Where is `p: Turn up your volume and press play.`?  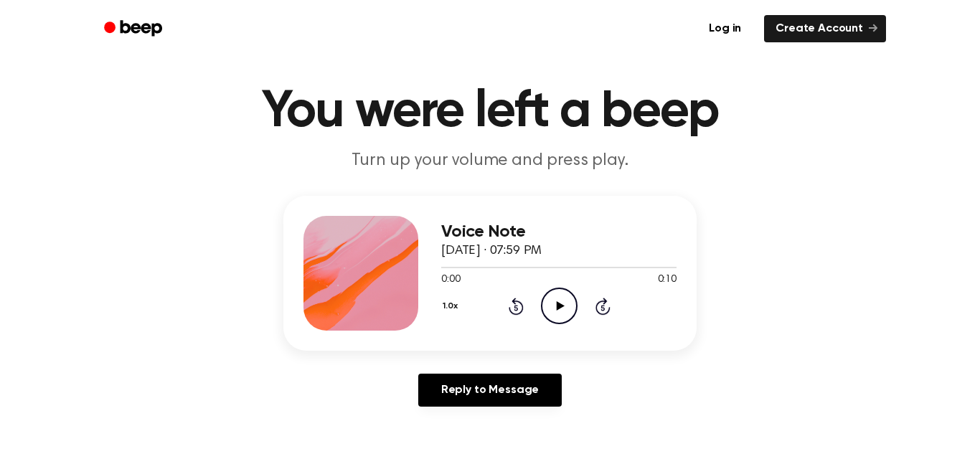
p: Turn up your volume and press play. is located at coordinates (490, 161).